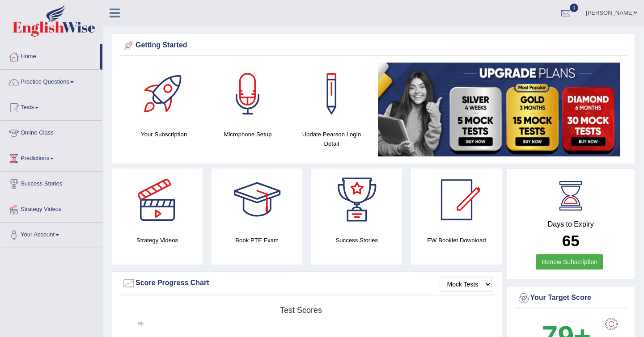  I want to click on div: Score Progress Chart, so click(307, 284).